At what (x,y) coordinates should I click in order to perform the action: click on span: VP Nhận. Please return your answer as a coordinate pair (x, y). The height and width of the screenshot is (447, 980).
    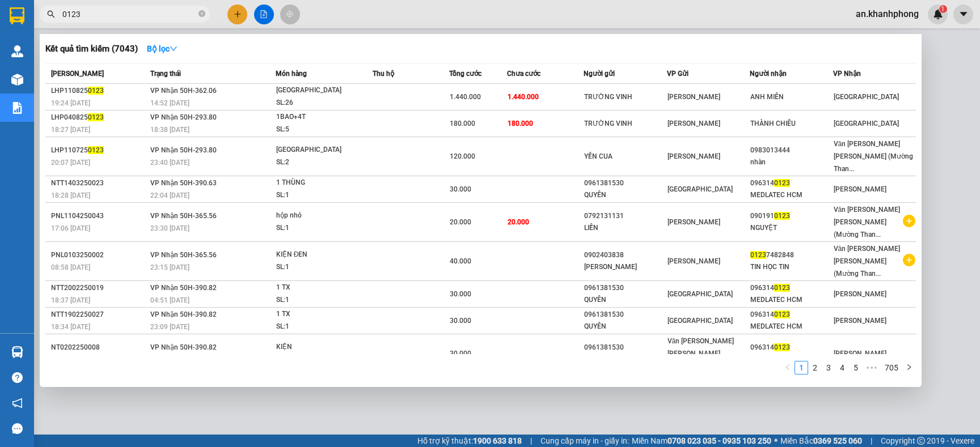
    Looking at the image, I should click on (847, 74).